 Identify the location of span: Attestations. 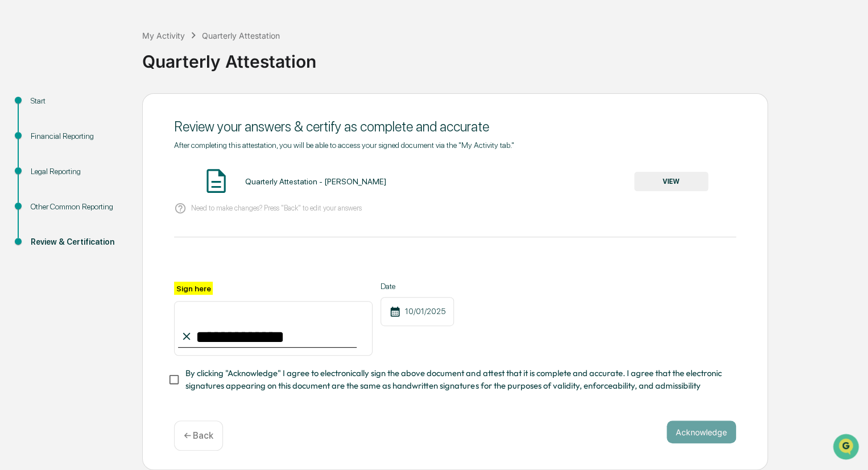
(117, 149).